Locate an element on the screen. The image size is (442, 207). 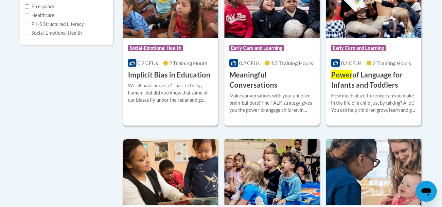
label: Social-Emotional Health is located at coordinates (53, 33).